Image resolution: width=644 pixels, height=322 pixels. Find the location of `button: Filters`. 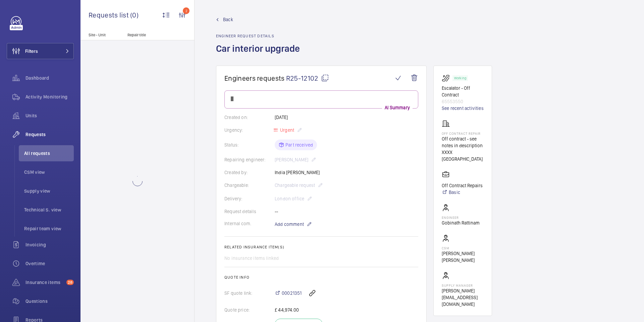

button: Filters is located at coordinates (40, 51).